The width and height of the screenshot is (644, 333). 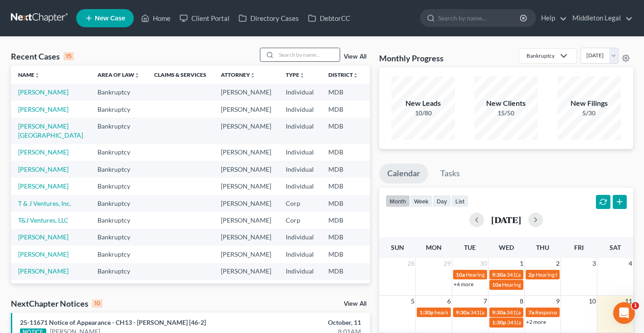 What do you see at coordinates (506, 247) in the screenshot?
I see `span: Wed` at bounding box center [506, 247].